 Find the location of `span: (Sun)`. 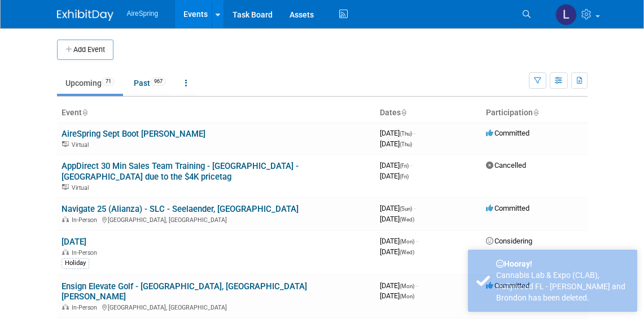

span: (Sun) is located at coordinates (406, 208).